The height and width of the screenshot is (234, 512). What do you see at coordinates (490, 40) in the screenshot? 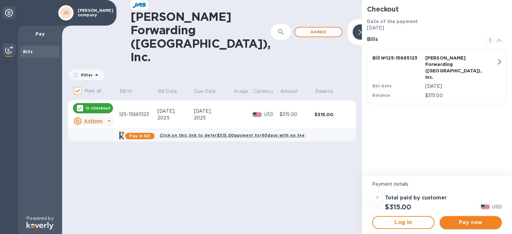
I see `span: 1` at bounding box center [490, 40].